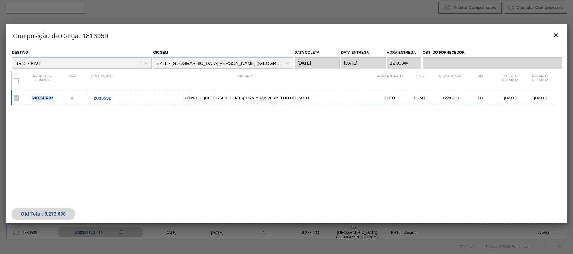  I want to click on div: 32 MIL, so click(420, 98).